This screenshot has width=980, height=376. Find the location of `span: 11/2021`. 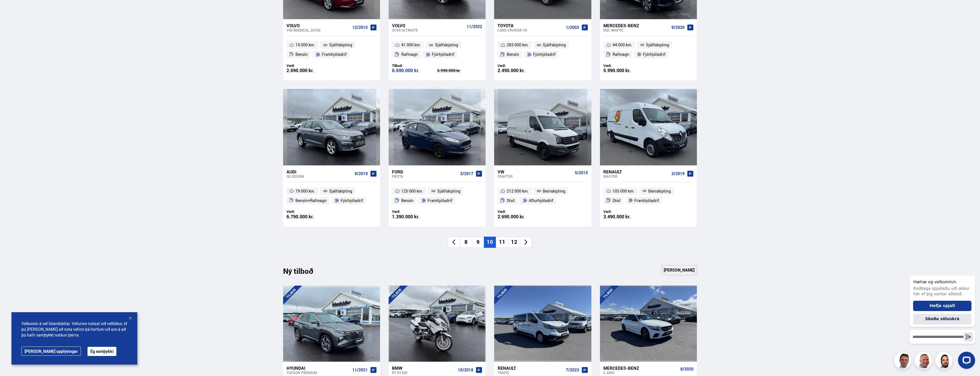

span: 11/2021 is located at coordinates (360, 370).